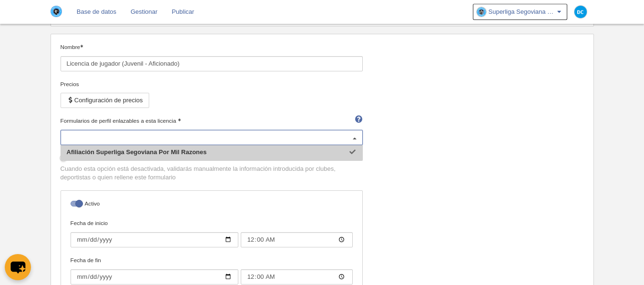 This screenshot has width=644, height=285. Describe the element at coordinates (212, 121) in the screenshot. I see `label: Formularios de perfil enlazables a esta licencia` at that location.